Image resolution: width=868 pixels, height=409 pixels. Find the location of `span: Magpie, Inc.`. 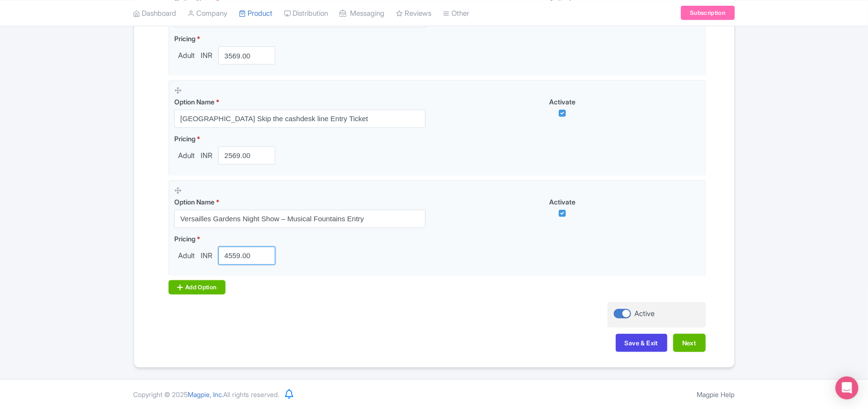

span: Magpie, Inc. is located at coordinates (206, 394).